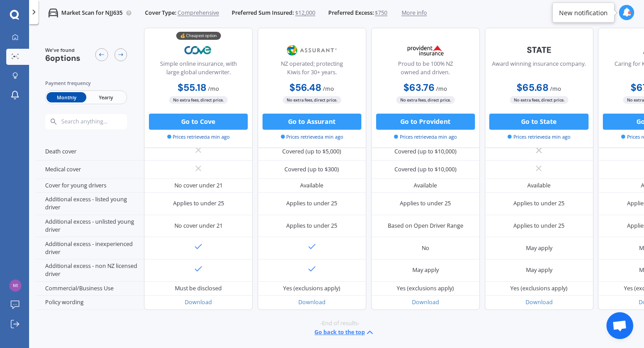  Describe the element at coordinates (539, 50) in the screenshot. I see `img: State-text-1.webp` at that location.